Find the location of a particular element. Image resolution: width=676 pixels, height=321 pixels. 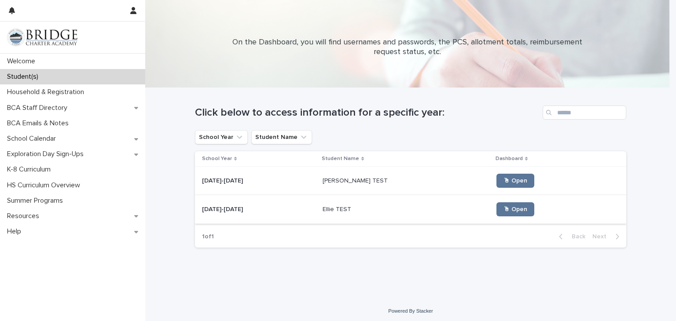

p: Welcome is located at coordinates (23, 61).